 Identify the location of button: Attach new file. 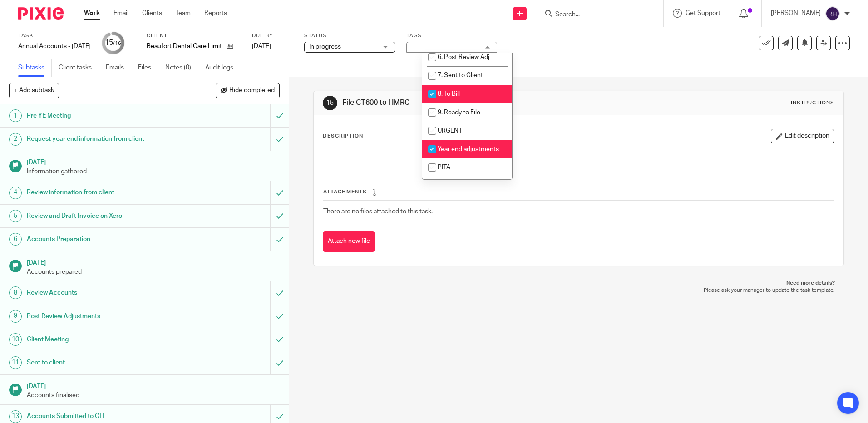
(349, 241).